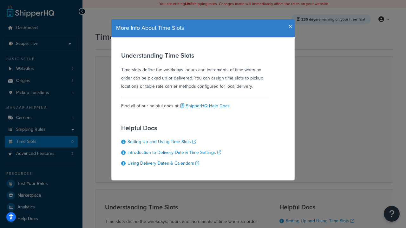  Describe the element at coordinates (204, 106) in the screenshot. I see `a: ShipperHQ Help Docs` at that location.